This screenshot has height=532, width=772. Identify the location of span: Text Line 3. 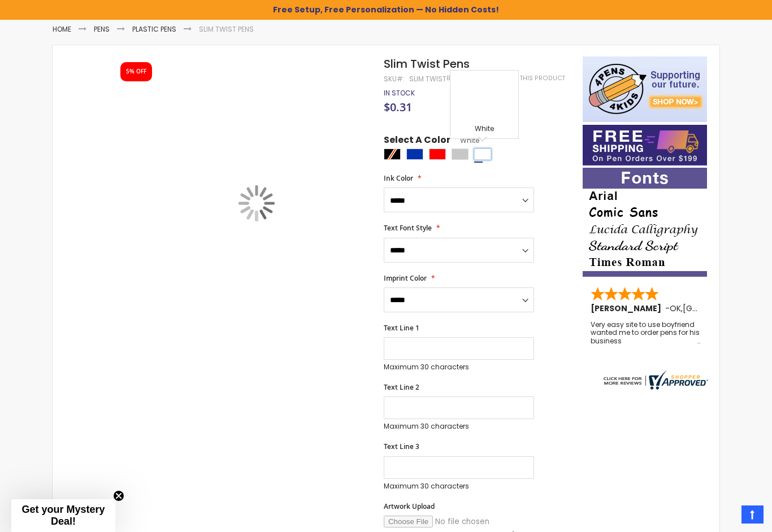
(401, 446).